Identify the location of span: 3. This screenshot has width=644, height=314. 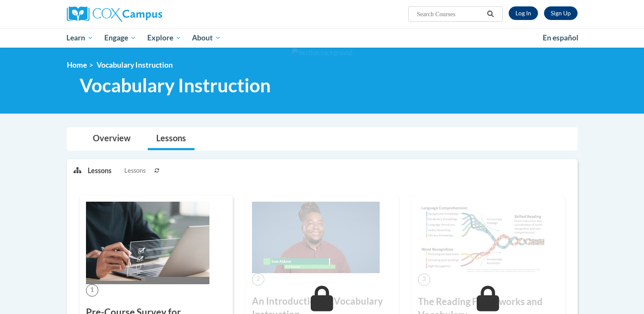
(424, 280).